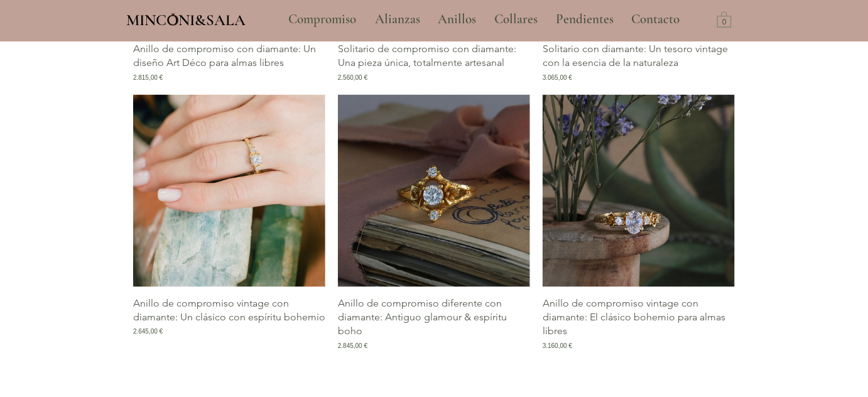 The image size is (868, 397). I want to click on div: Galería de Anillo de compromiso vintage con diamante: Un clásico con espíritu bohemio, so click(229, 222).